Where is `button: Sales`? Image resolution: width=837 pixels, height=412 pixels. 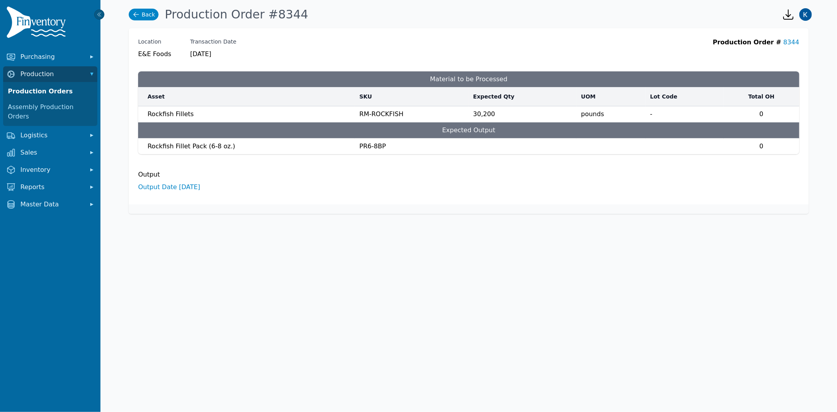
button: Sales is located at coordinates (50, 153).